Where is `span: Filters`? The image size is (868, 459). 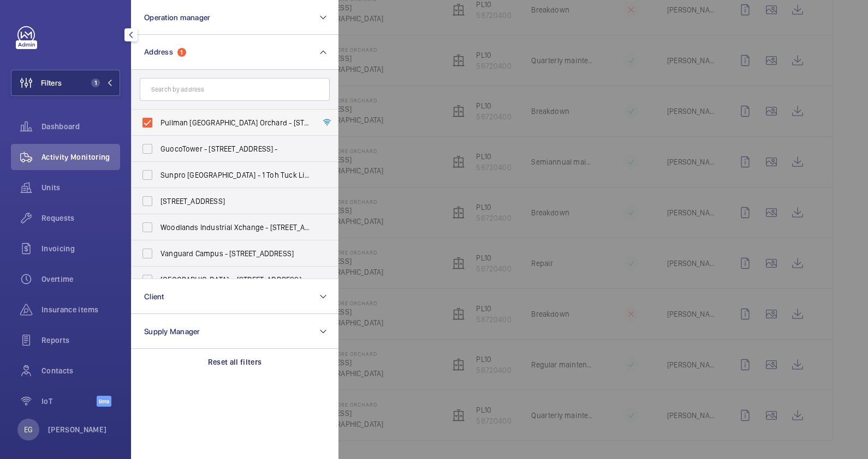
span: Filters is located at coordinates (52, 83).